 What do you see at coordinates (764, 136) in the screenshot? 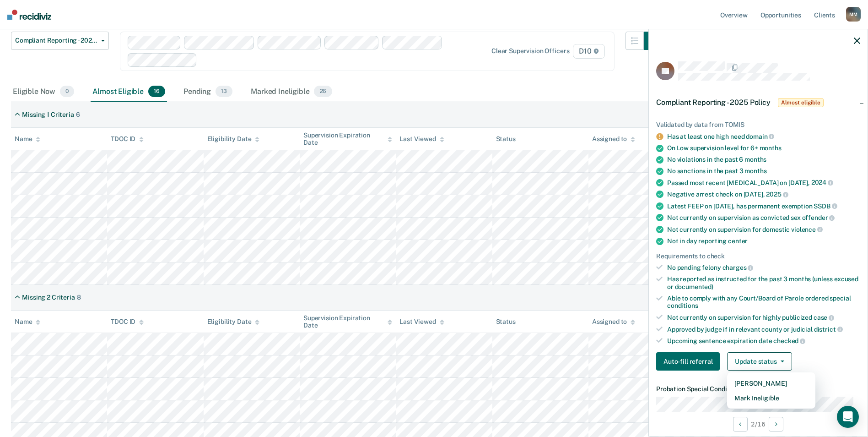
I see `div: Has at least one high need domain` at bounding box center [764, 136].